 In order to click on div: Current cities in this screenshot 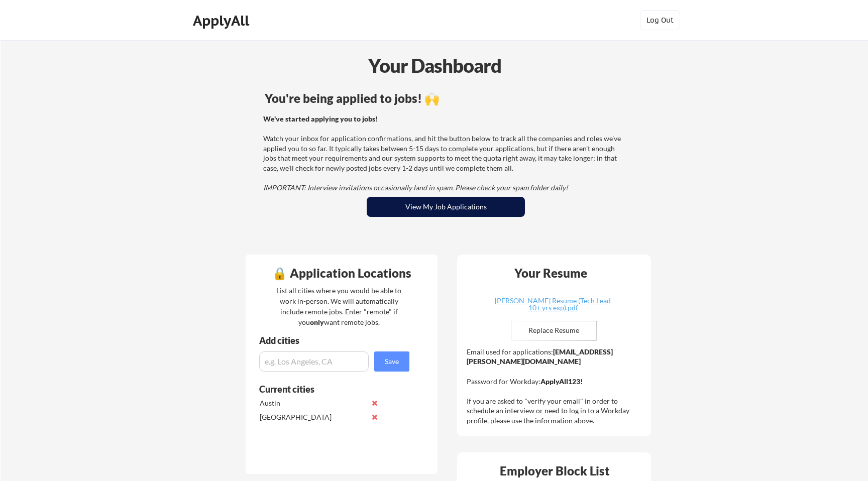, I will do `click(329, 389)`.